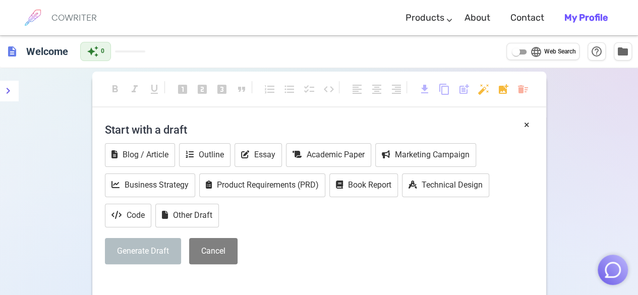 Image resolution: width=638 pixels, height=295 pixels. I want to click on span: post_add, so click(464, 89).